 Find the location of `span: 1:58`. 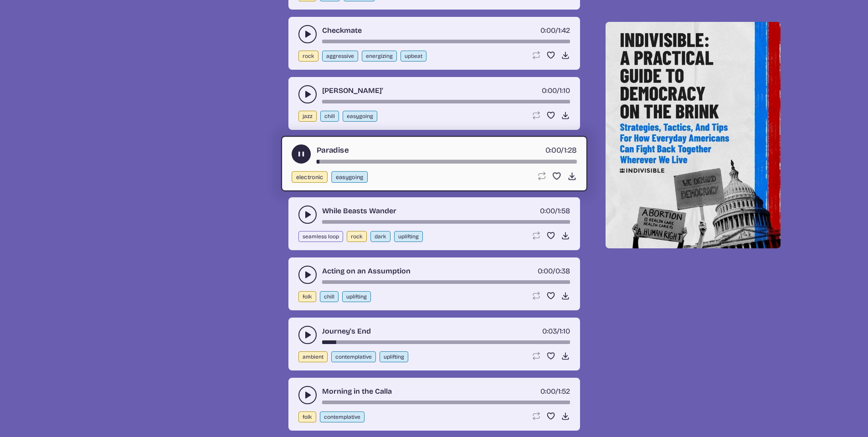

span: 1:58 is located at coordinates (563, 210).